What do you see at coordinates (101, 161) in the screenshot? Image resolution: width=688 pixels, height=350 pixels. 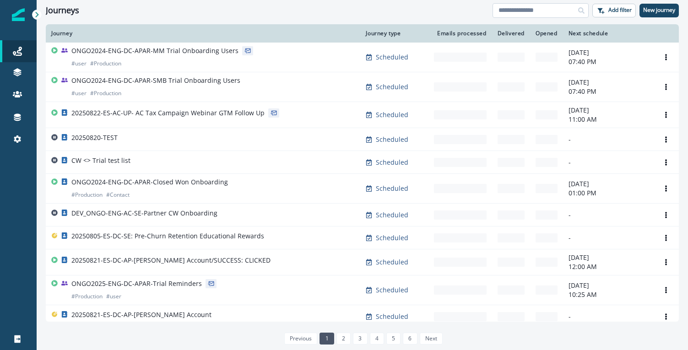 I see `p: CW <> Trial test list` at bounding box center [101, 161].